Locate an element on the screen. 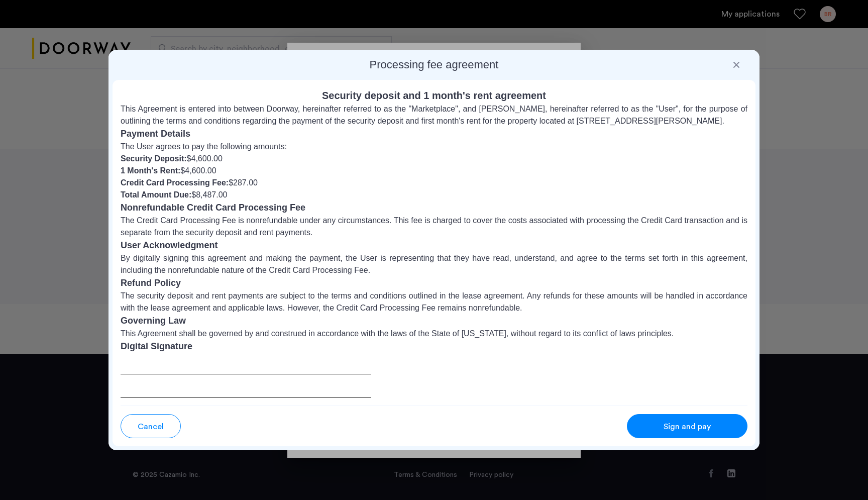  p: This Agreement is entered into between Doorway, hereinafter referred to as the "Marketplace", and... is located at coordinates (434, 115).